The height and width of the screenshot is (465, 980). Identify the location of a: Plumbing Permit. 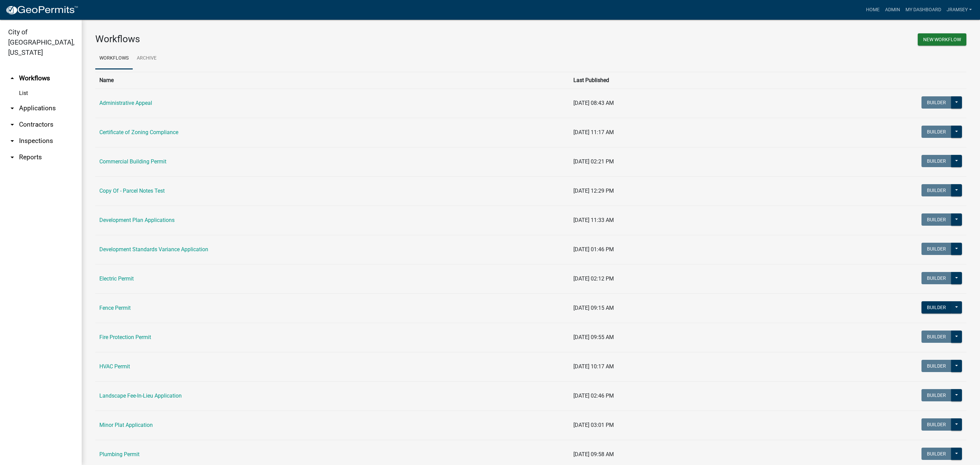
(119, 454).